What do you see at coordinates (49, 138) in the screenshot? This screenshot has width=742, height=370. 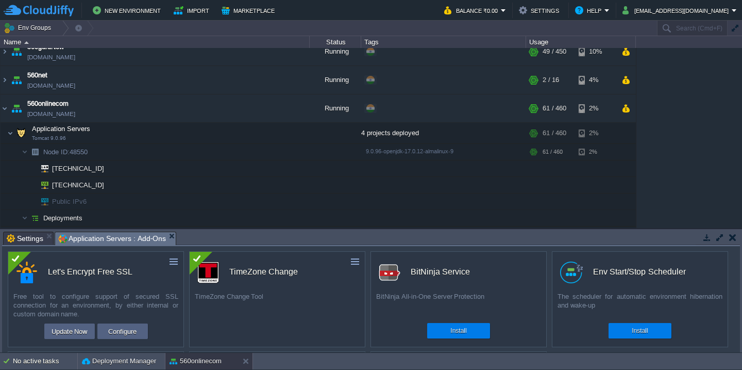 I see `span: Tomcat 9.0.96` at bounding box center [49, 138].